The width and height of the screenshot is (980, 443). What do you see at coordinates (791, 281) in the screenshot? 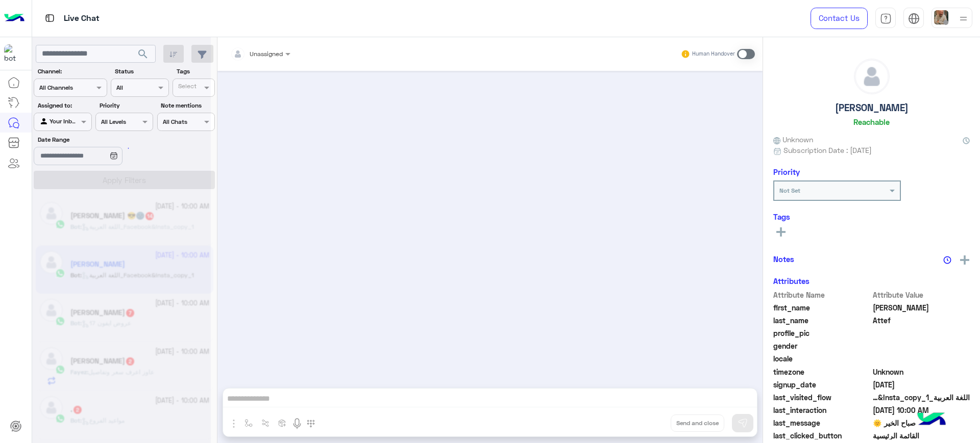
I see `h6: Attributes` at bounding box center [791, 281].